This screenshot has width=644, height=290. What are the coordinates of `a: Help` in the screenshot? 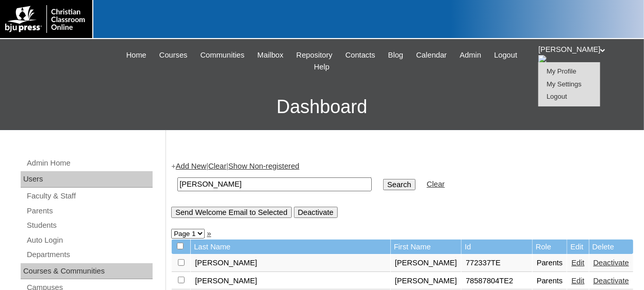 It's located at (322, 67).